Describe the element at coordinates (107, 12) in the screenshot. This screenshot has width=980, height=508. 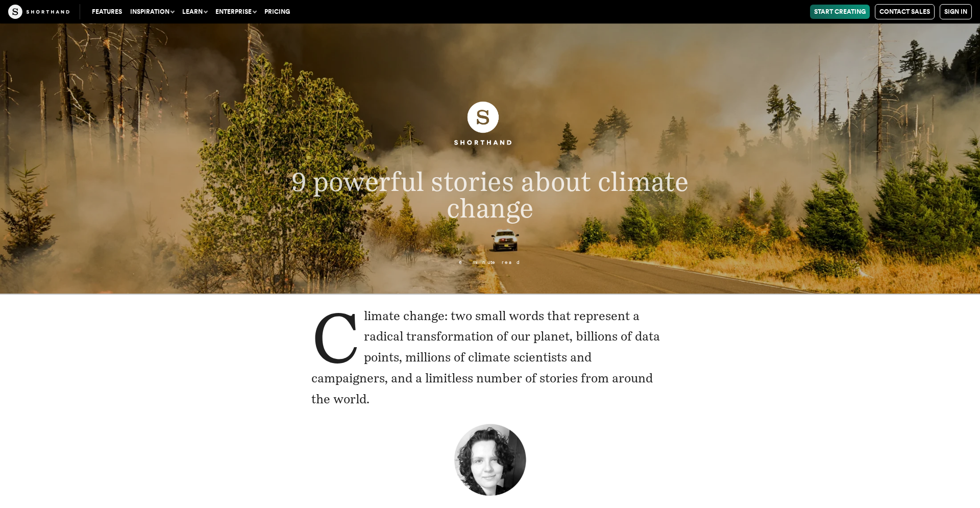
I see `a: Features` at that location.